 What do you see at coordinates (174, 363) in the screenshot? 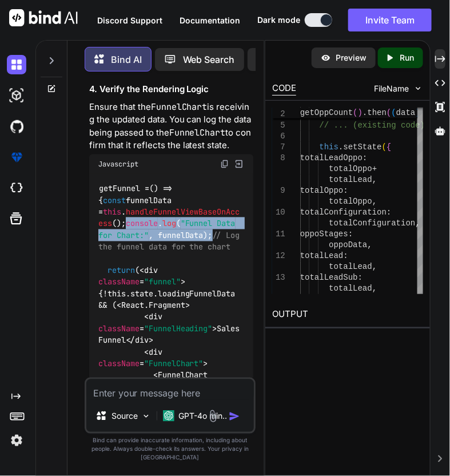
I see `span: "FunnelChart"` at bounding box center [174, 363].